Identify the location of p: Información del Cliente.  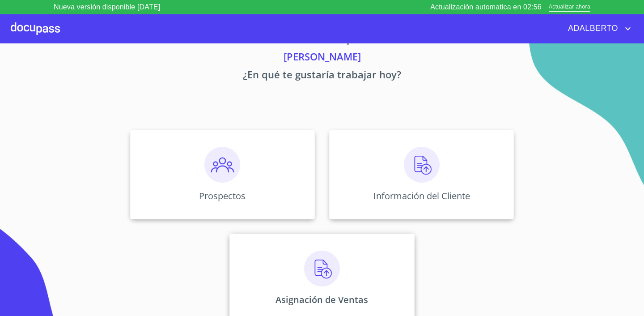
(422, 196).